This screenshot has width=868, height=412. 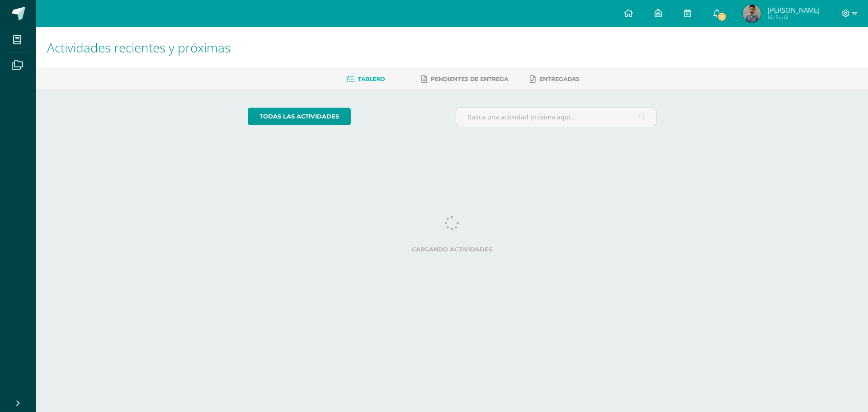 I want to click on label: Cargando actividades, so click(x=452, y=249).